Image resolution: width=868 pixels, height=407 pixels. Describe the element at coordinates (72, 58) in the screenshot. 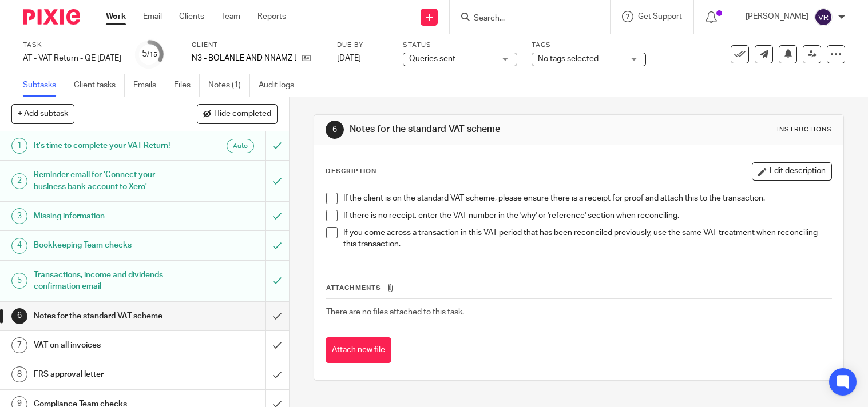

I see `div: AT - VAT Return - QE 31-07-2025` at that location.